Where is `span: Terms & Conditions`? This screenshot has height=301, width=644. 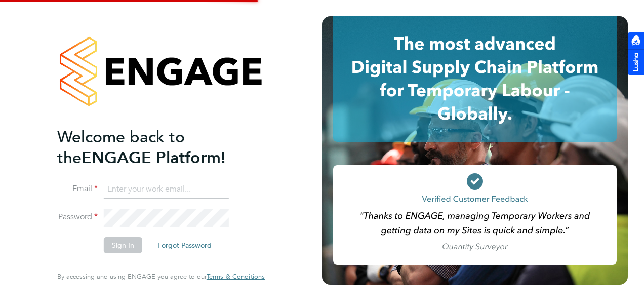
span: Terms & Conditions is located at coordinates (236, 276).